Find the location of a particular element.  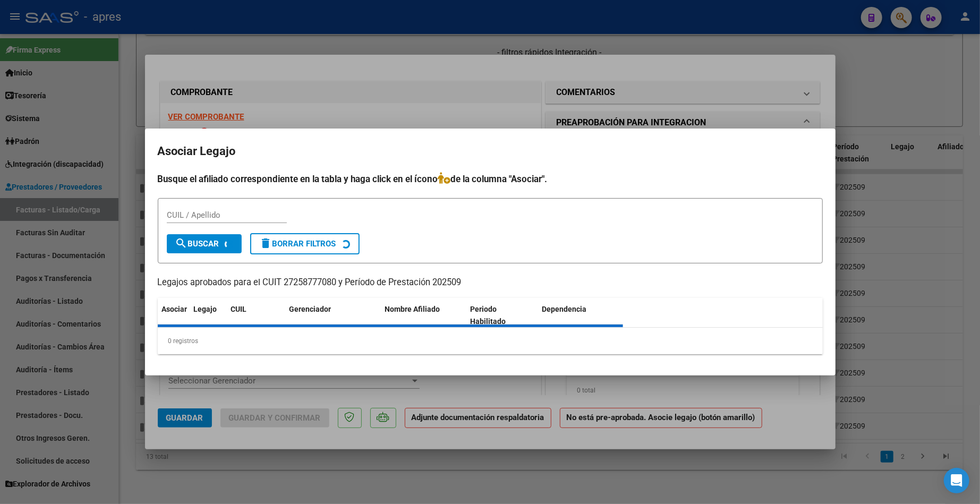

span: Gerenciador is located at coordinates (310, 309).